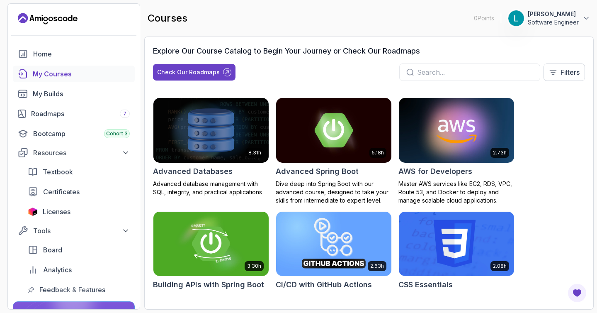  What do you see at coordinates (79, 290) in the screenshot?
I see `a: feedback` at bounding box center [79, 290].